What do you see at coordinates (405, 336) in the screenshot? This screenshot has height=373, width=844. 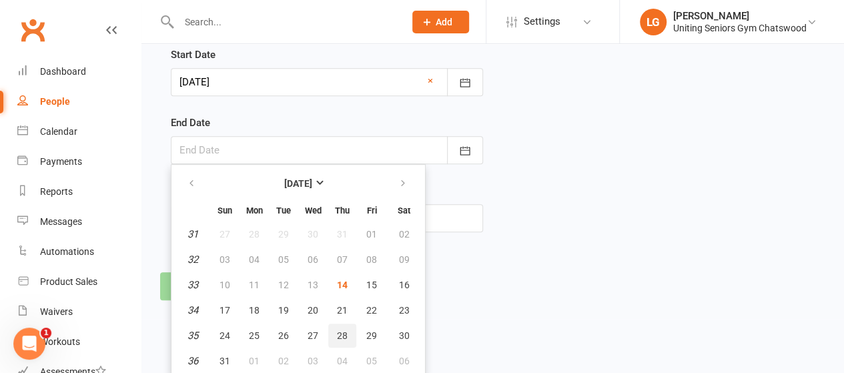 I see `span: 30` at bounding box center [405, 336].